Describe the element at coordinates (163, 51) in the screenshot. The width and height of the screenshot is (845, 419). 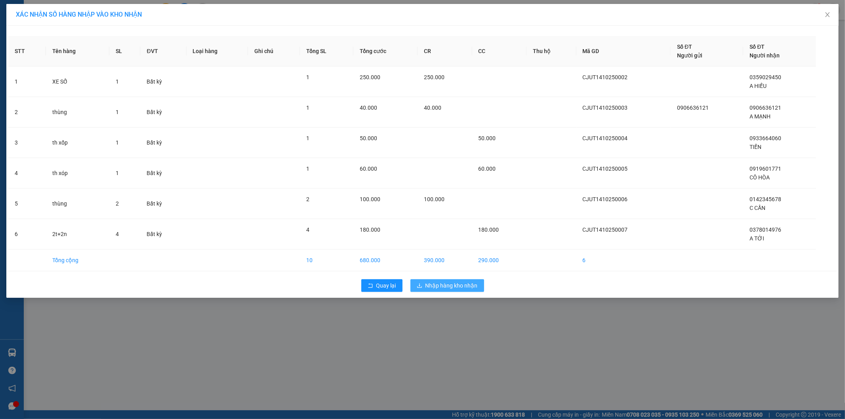
I see `th: ĐVT` at that location.